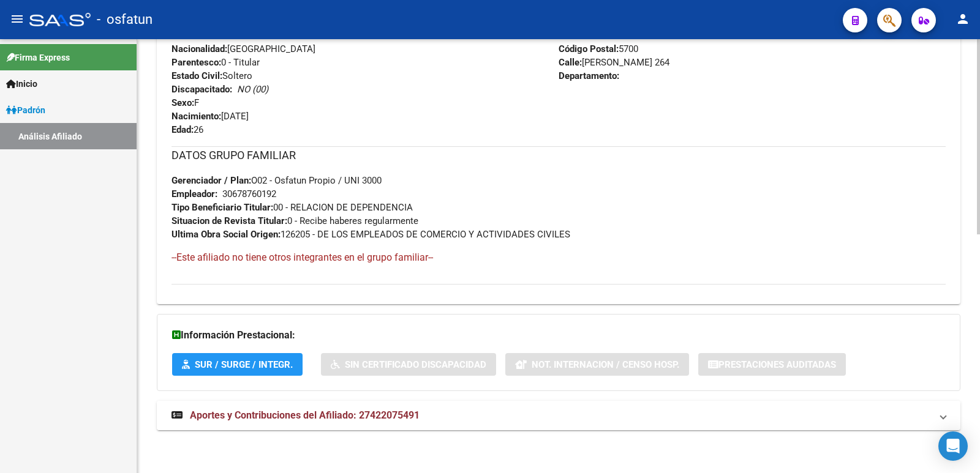 This screenshot has width=980, height=473. Describe the element at coordinates (580, 36) in the screenshot. I see `strong: Localidad:` at that location.